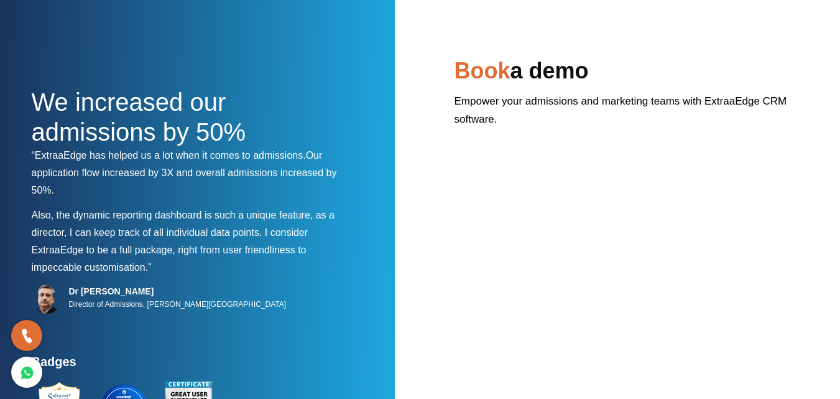  What do you see at coordinates (168, 155) in the screenshot?
I see `span: “ExtraaEdge has helped us a lot when it comes to admissions.` at bounding box center [168, 155].